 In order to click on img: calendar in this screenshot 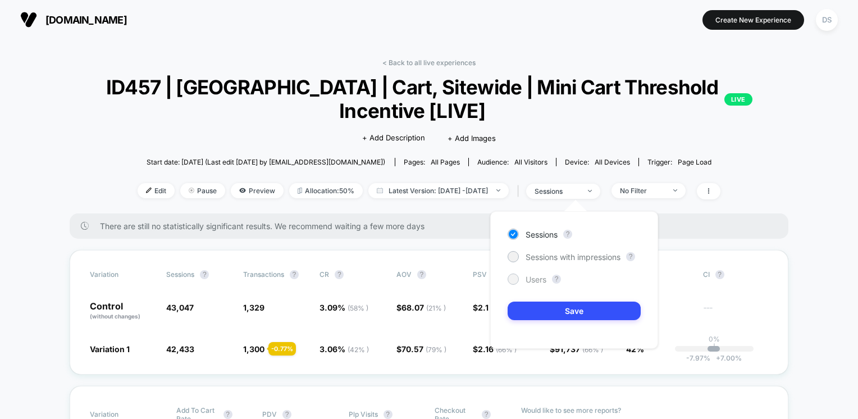, I will do `click(379, 190)`.